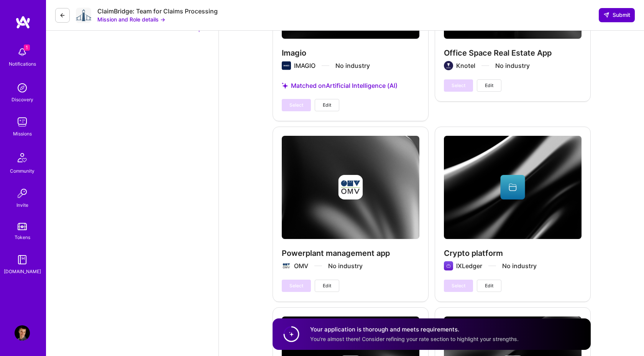 The height and width of the screenshot is (356, 644). What do you see at coordinates (22, 122) in the screenshot?
I see `img: teamwork` at bounding box center [22, 122].